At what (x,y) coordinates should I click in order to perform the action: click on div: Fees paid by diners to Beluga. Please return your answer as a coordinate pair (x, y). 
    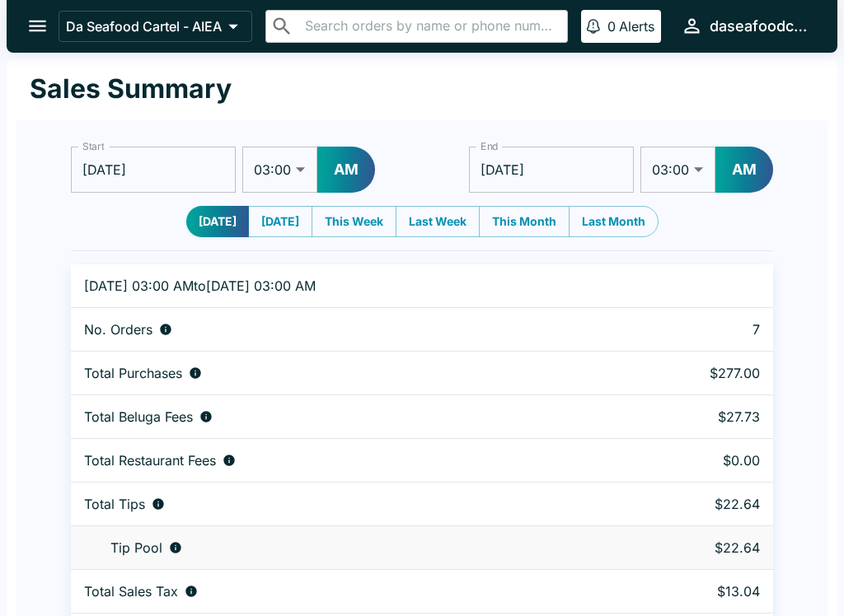
    Looking at the image, I should click on (340, 416).